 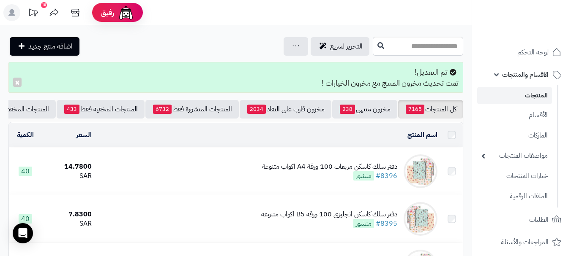 I want to click on a: المنتجات المخفية فقط433, so click(x=101, y=109).